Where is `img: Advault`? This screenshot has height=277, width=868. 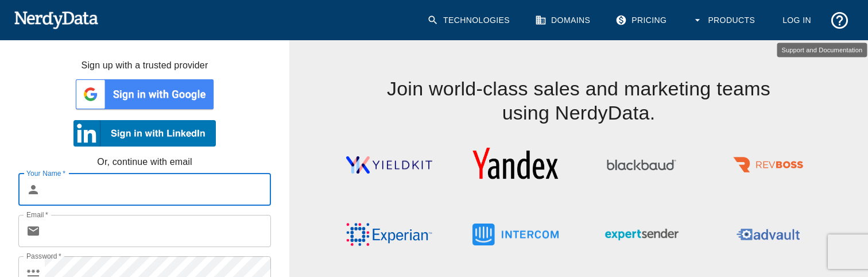
img: Advault is located at coordinates (768, 234).